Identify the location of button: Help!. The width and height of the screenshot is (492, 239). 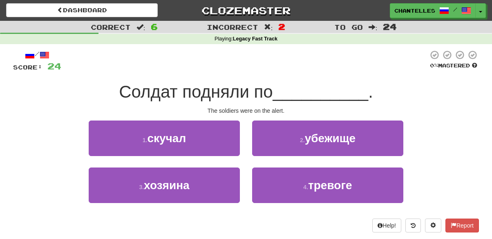
(387, 226).